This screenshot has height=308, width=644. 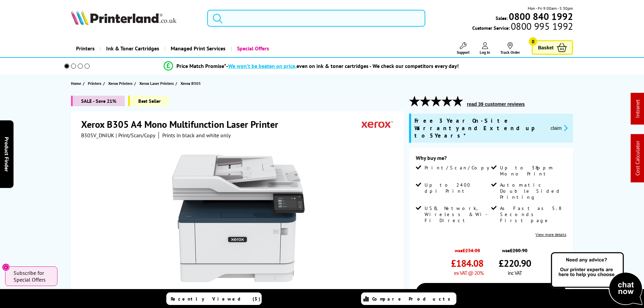 What do you see at coordinates (485, 52) in the screenshot?
I see `span: Log In` at bounding box center [485, 52].